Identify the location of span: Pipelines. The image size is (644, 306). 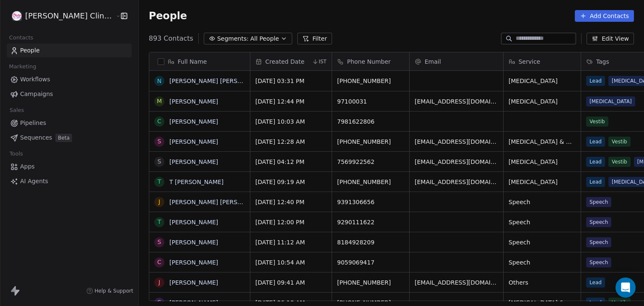
(33, 123).